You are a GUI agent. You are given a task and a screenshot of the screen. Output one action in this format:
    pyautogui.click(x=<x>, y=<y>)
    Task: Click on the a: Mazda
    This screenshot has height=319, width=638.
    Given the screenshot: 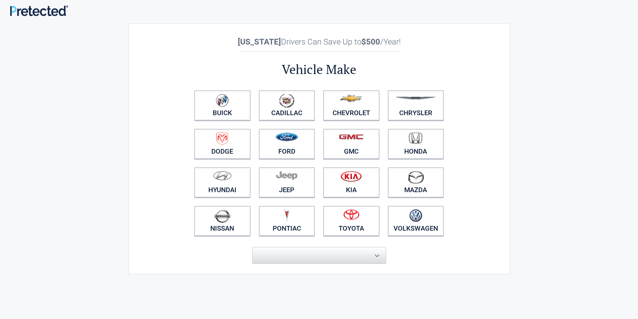 What is the action you would take?
    pyautogui.click(x=416, y=182)
    